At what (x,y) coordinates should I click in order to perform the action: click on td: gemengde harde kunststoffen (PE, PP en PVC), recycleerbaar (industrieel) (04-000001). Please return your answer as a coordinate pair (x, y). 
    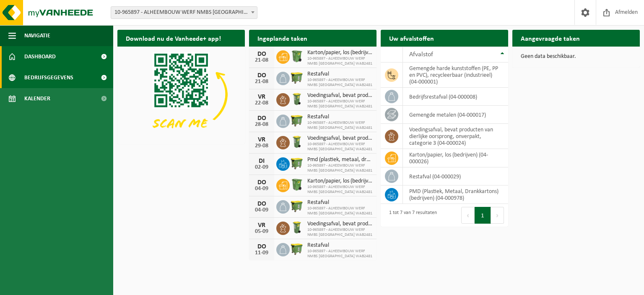
    Looking at the image, I should click on (455, 75).